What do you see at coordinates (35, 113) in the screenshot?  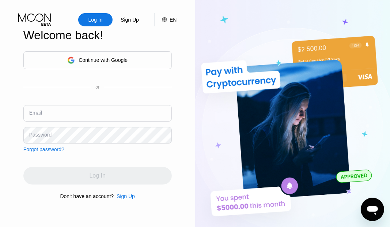 I see `div: Email` at bounding box center [35, 113].